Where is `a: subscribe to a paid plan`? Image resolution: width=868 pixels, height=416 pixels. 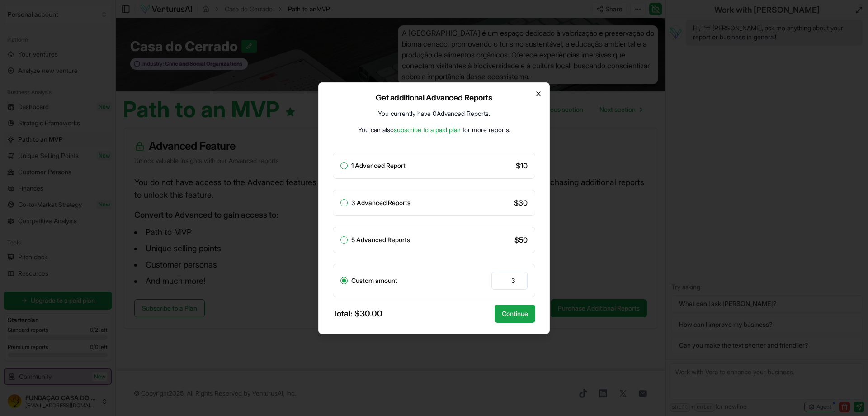
a: subscribe to a paid plan is located at coordinates (427, 130).